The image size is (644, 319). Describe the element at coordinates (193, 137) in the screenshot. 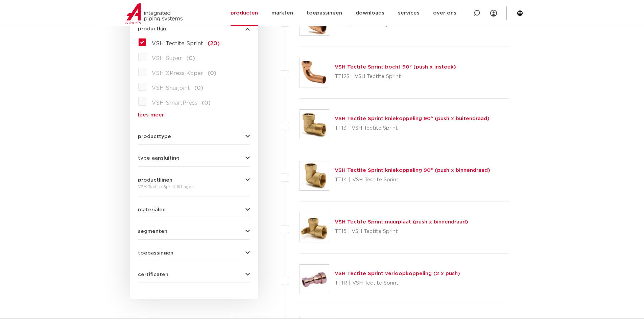

I see `button: producttype` at that location.